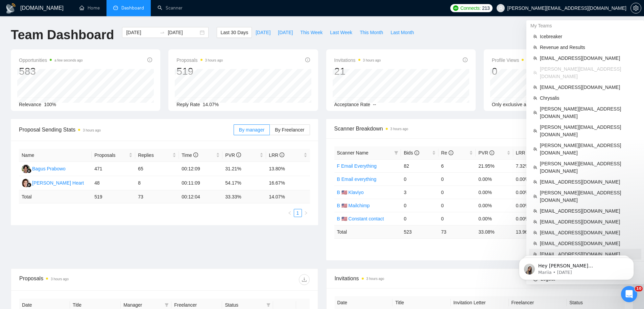 The height and width of the screenshot is (309, 644). I want to click on span: Time, so click(190, 155).